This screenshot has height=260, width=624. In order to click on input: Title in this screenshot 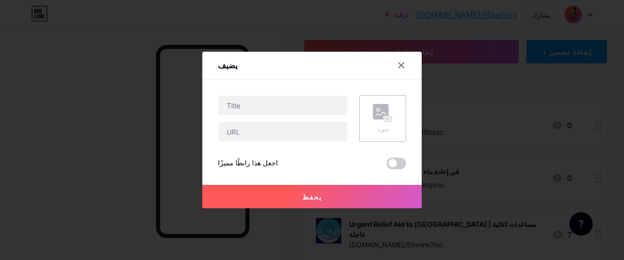, I will do `click(283, 105)`.